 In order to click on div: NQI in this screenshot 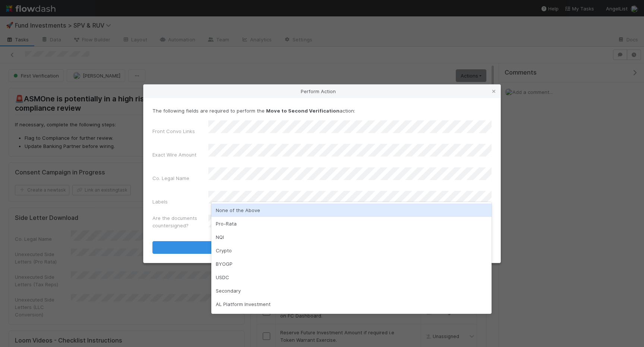, I will do `click(351, 237)`.